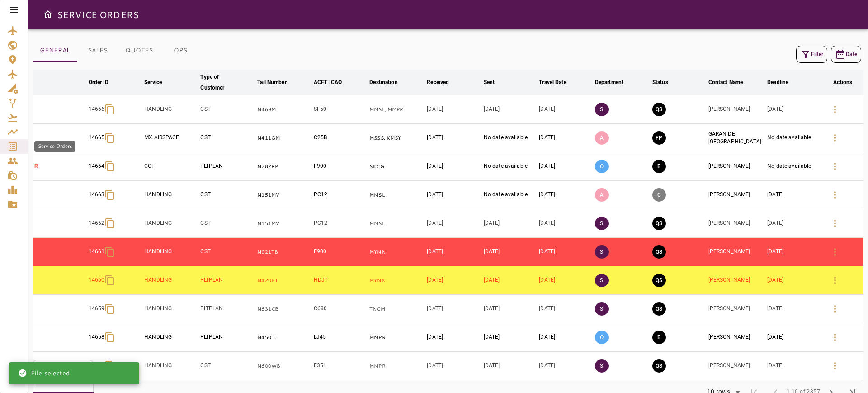  What do you see at coordinates (139, 50) in the screenshot?
I see `button: QUOTES` at bounding box center [139, 50].